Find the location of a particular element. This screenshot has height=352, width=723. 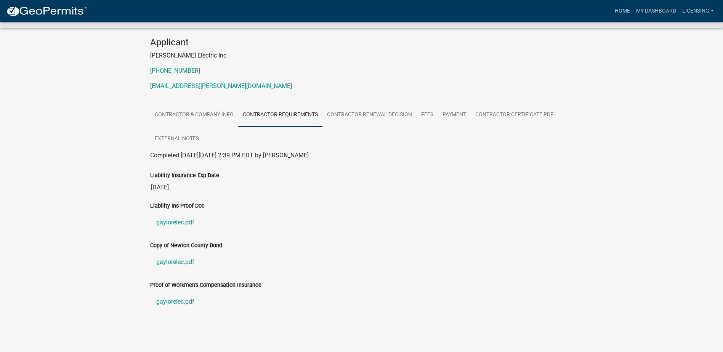

a: Licensing is located at coordinates (698, 11).